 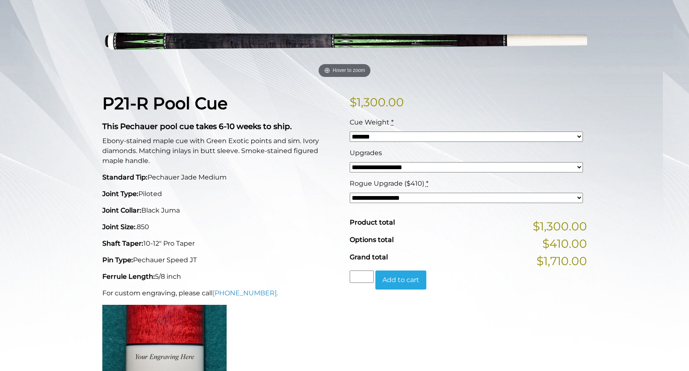 I want to click on strong: Joint Size:, so click(x=119, y=227).